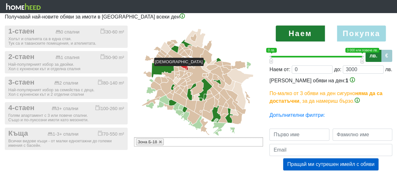  I want to click on div: Всички видове къщи - от малки едноетажни до големи имения с басейн., so click(66, 143).